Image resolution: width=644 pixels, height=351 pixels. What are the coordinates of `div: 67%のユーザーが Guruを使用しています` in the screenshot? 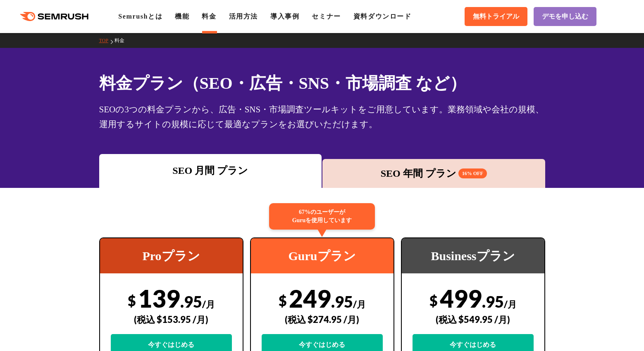 It's located at (322, 216).